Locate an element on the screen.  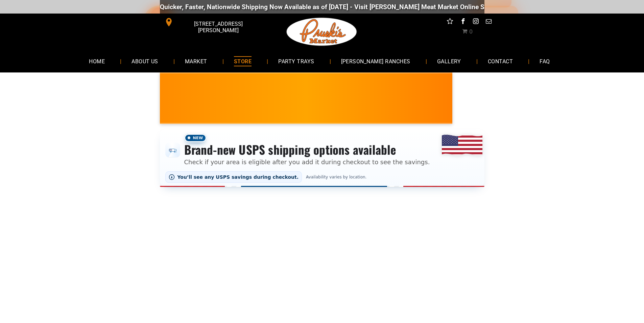
div: Shipping options announcement is located at coordinates (322, 158).